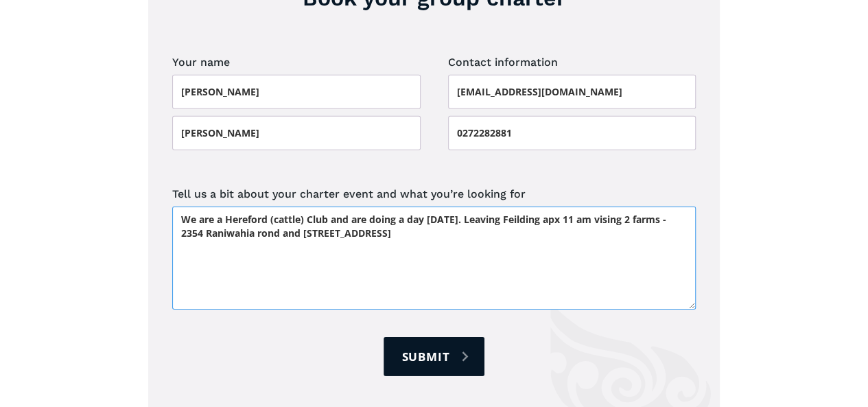  I want to click on input: First name, so click(296, 92).